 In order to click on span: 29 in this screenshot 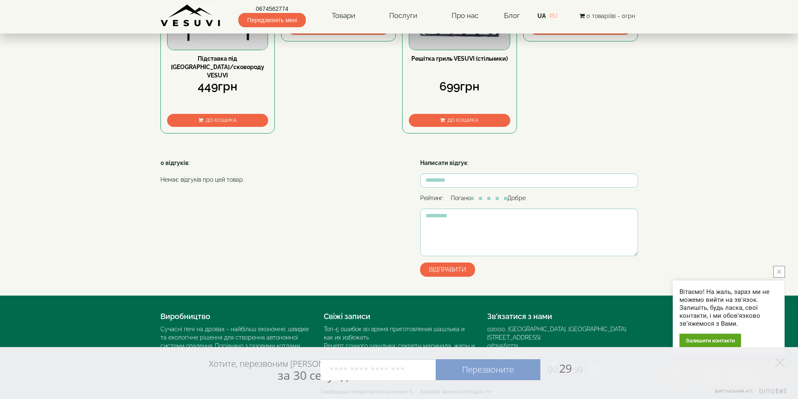, I will do `click(562, 368)`.